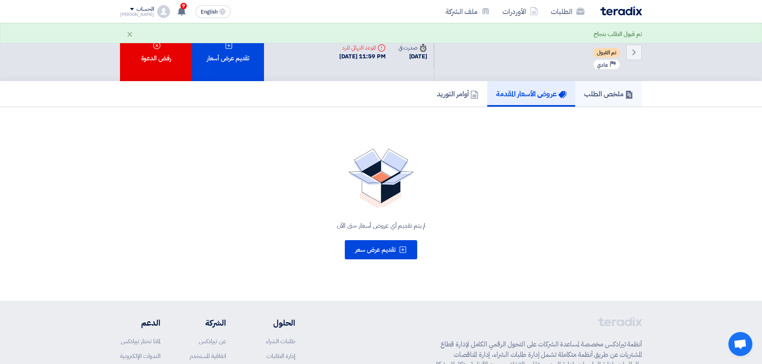 This screenshot has width=762, height=364. What do you see at coordinates (280, 341) in the screenshot?
I see `a: طلبات الشراء` at bounding box center [280, 341].